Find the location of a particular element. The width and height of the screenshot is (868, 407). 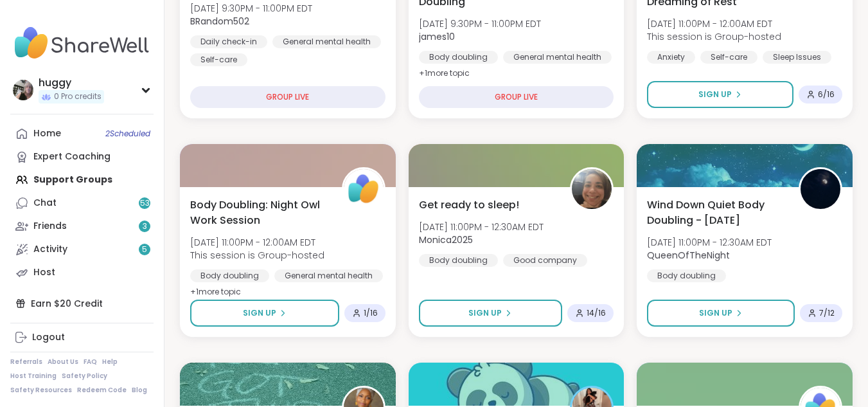

a: Expert Coaching is located at coordinates (81, 157).